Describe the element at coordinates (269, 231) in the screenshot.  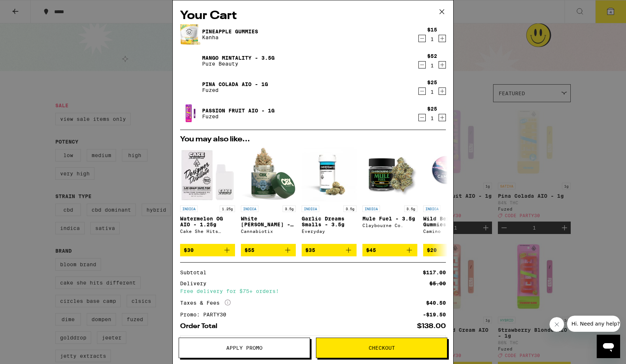
I see `div: Cannabiotix` at that location.